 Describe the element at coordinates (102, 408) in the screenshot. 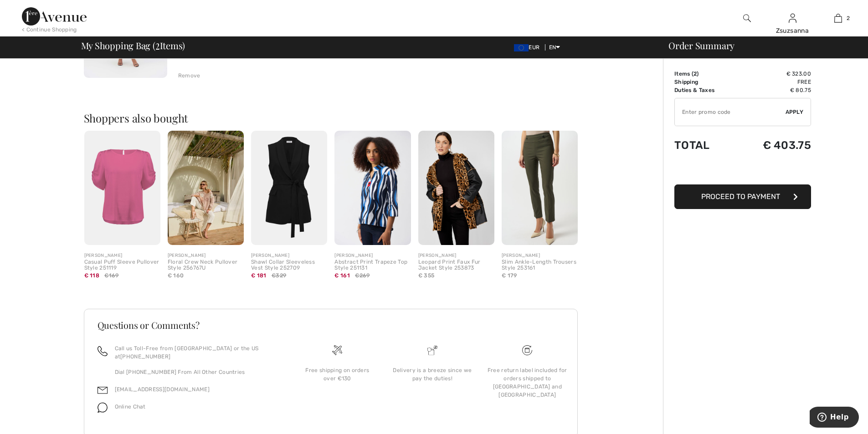

I see `img: chat` at that location.